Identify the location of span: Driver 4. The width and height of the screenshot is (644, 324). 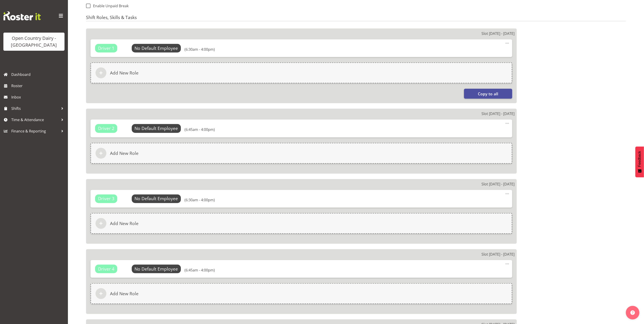
(106, 269).